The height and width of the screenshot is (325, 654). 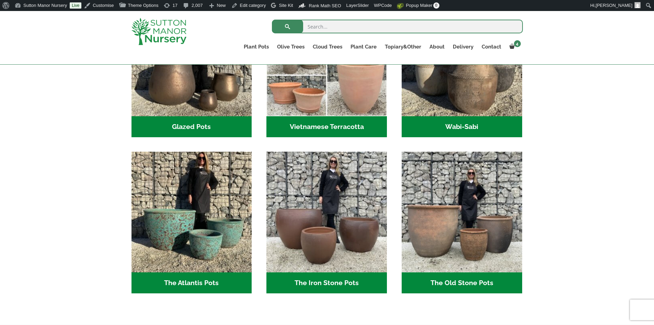 I want to click on h2: Vietnamese Terracotta, so click(x=327, y=127).